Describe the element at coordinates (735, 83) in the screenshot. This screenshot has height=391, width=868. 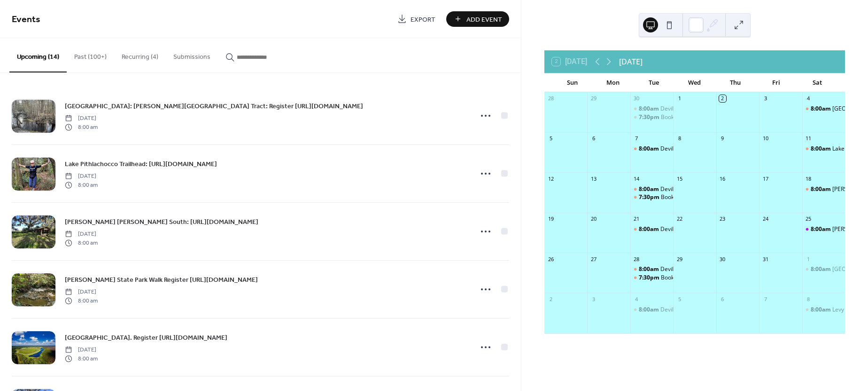
I see `div: Thu` at that location.